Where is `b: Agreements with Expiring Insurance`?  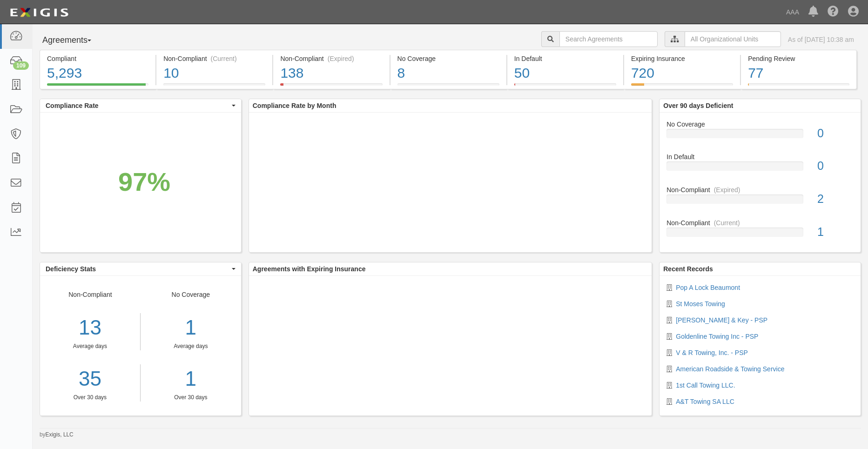 b: Agreements with Expiring Insurance is located at coordinates (309, 269).